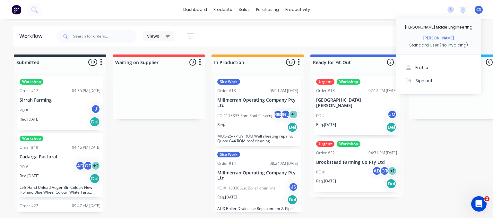  I want to click on div: J, so click(96, 109).